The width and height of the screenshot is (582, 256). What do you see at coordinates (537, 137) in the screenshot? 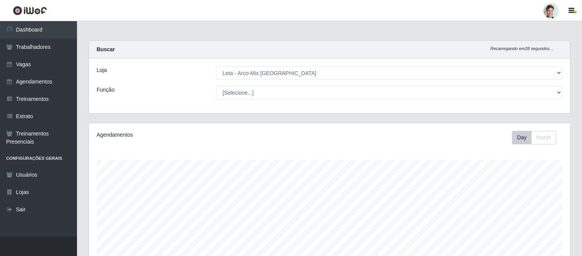
I see `div: Toolbar with button groups` at bounding box center [537, 137].